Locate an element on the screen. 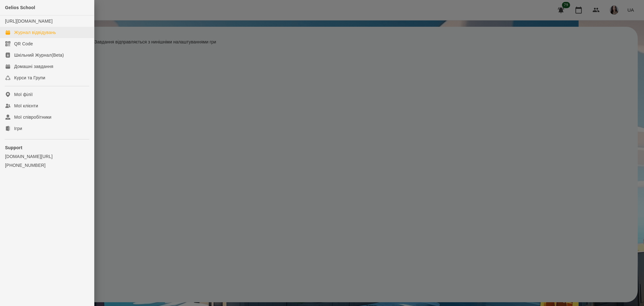 This screenshot has width=644, height=306. span: Gelios School is located at coordinates (20, 8).